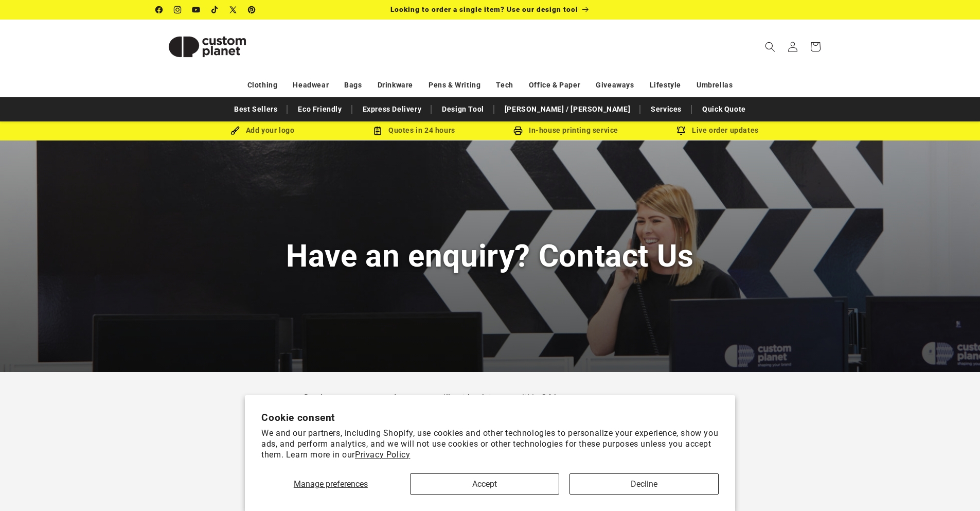  What do you see at coordinates (504, 85) in the screenshot?
I see `a: Tech` at bounding box center [504, 85].